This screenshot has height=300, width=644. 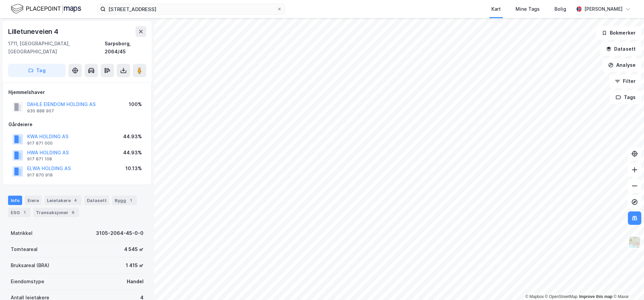 I want to click on button: Tag, so click(x=37, y=71).